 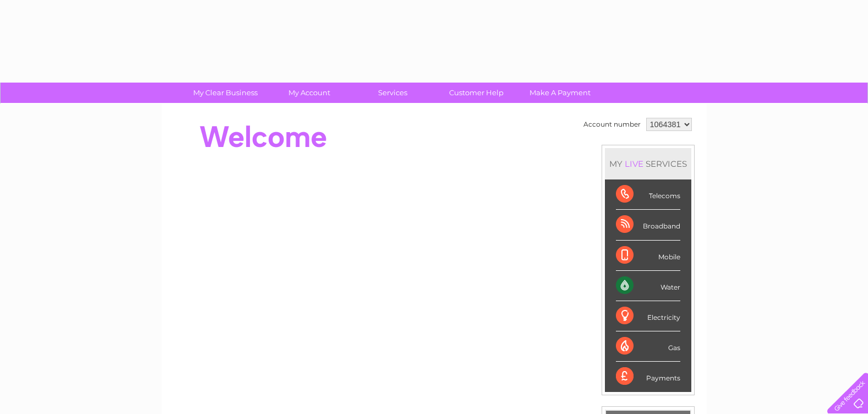 What do you see at coordinates (648, 194) in the screenshot?
I see `div: Telecoms` at bounding box center [648, 194].